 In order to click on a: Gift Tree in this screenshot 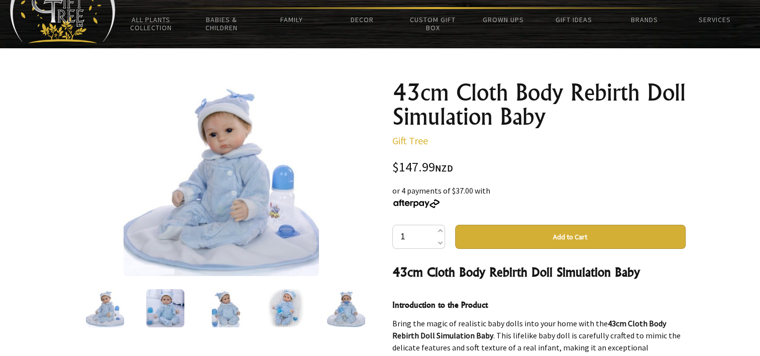, I will do `click(410, 140)`.